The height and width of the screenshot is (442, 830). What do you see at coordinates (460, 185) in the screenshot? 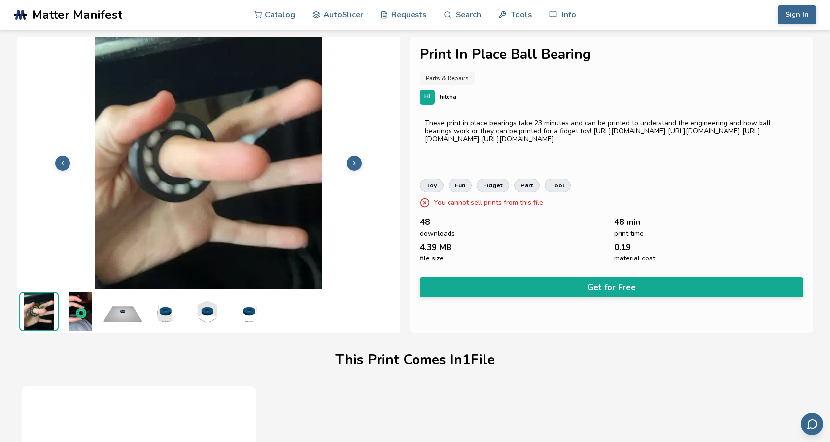
I see `a: fun` at bounding box center [460, 185].